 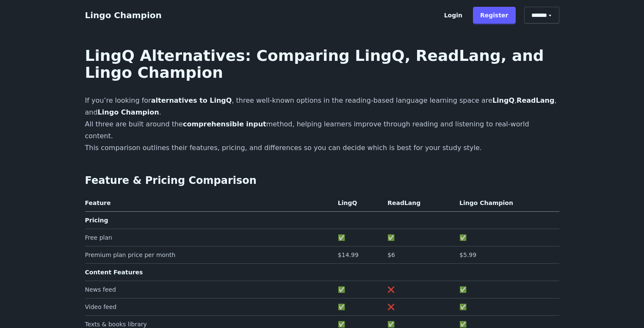 I want to click on strong: Lingo Champion, so click(x=129, y=112).